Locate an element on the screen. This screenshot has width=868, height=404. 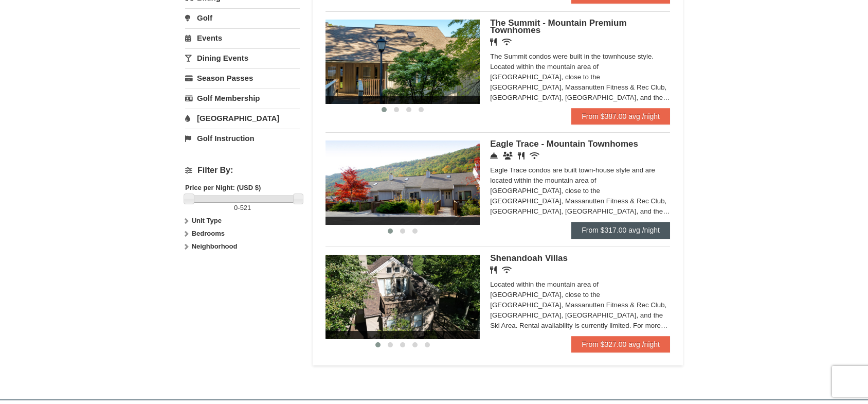
strong: Bedrooms is located at coordinates (208, 233).